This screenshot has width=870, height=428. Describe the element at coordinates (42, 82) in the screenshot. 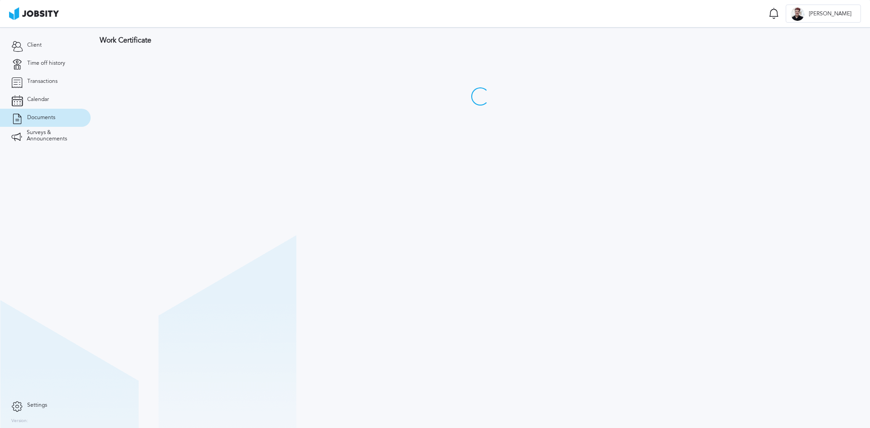

I see `span: Transactions` at that location.